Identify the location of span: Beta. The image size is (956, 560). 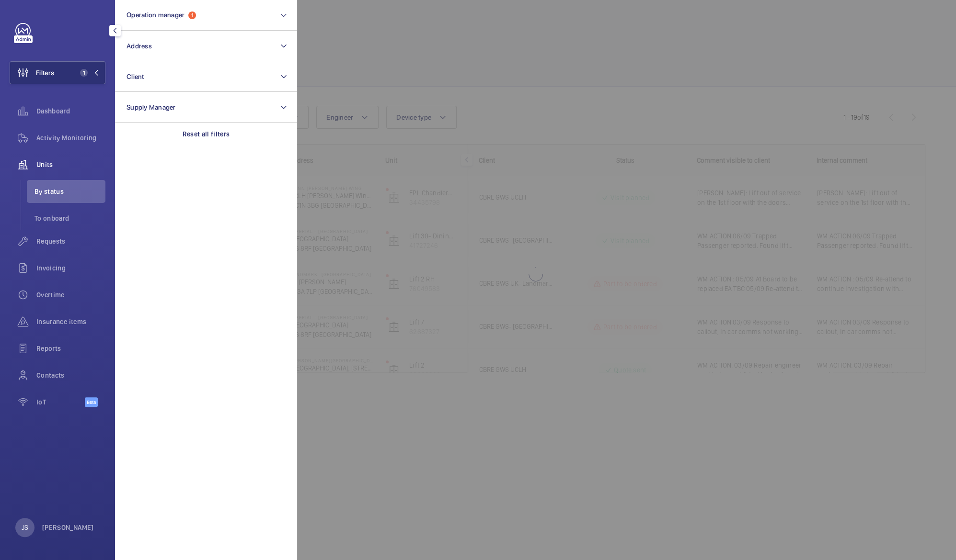
(91, 402).